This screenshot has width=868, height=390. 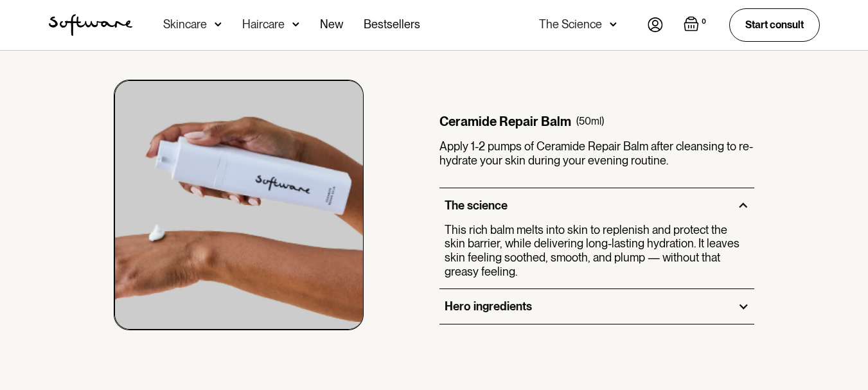 I want to click on div: Skincare, so click(x=185, y=25).